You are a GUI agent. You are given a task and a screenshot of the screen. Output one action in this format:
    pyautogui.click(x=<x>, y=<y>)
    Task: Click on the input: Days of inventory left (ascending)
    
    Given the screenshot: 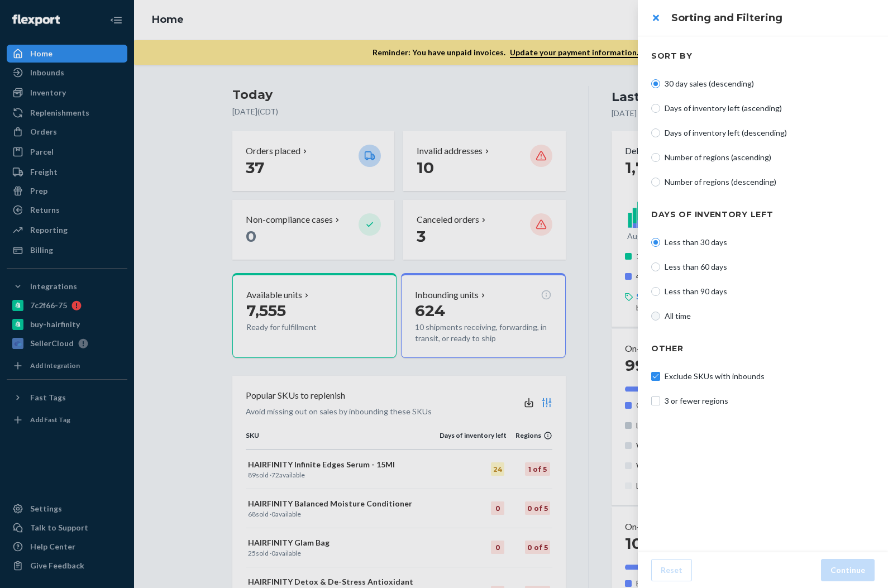 What is the action you would take?
    pyautogui.click(x=656, y=108)
    